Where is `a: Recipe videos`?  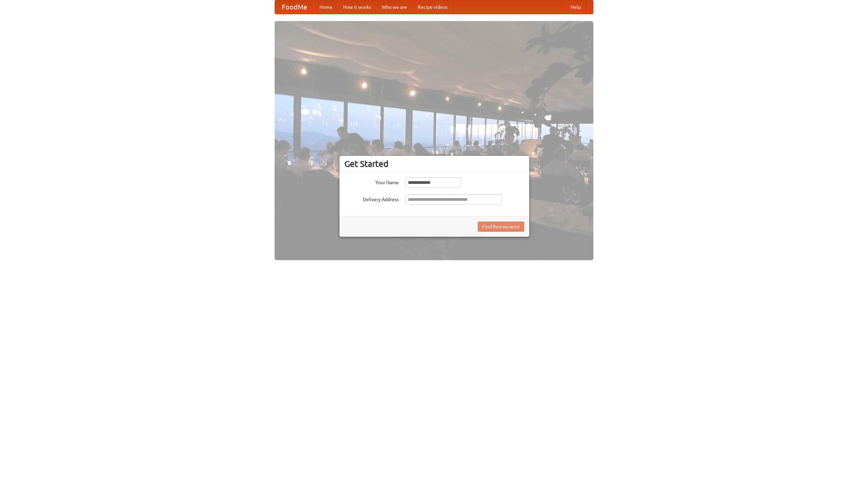
a: Recipe videos is located at coordinates (433, 7).